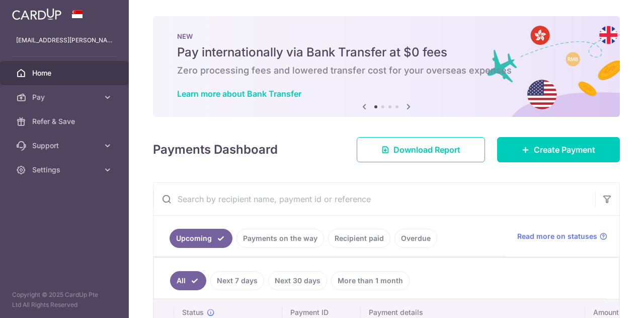 This screenshot has height=318, width=644. What do you see at coordinates (201, 238) in the screenshot?
I see `a: Upcoming` at bounding box center [201, 238].